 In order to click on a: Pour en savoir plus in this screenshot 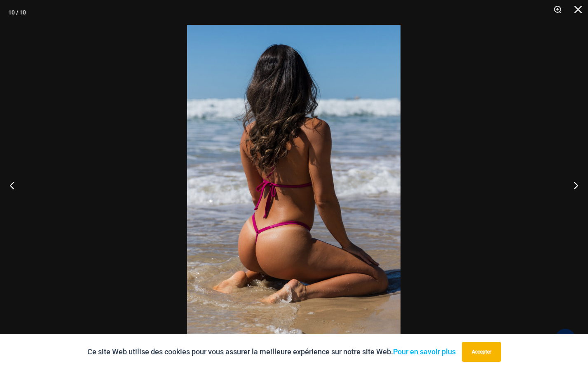, I will do `click(424, 351)`.